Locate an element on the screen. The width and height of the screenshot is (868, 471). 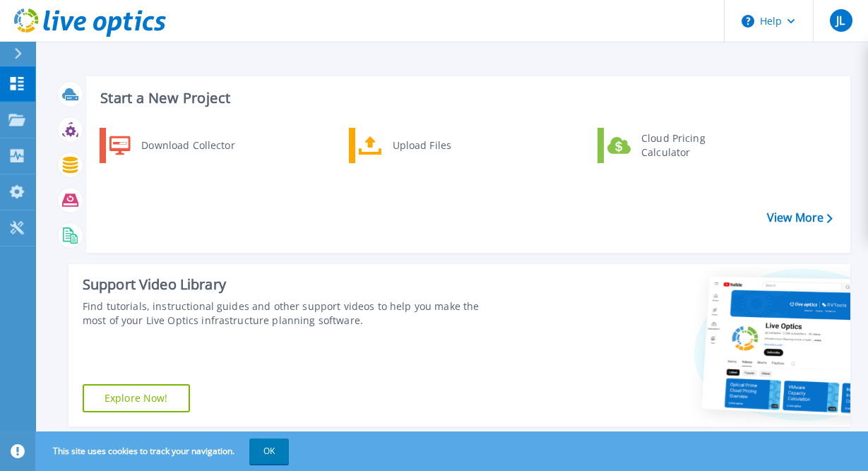
div: Upload Files is located at coordinates (438, 145).